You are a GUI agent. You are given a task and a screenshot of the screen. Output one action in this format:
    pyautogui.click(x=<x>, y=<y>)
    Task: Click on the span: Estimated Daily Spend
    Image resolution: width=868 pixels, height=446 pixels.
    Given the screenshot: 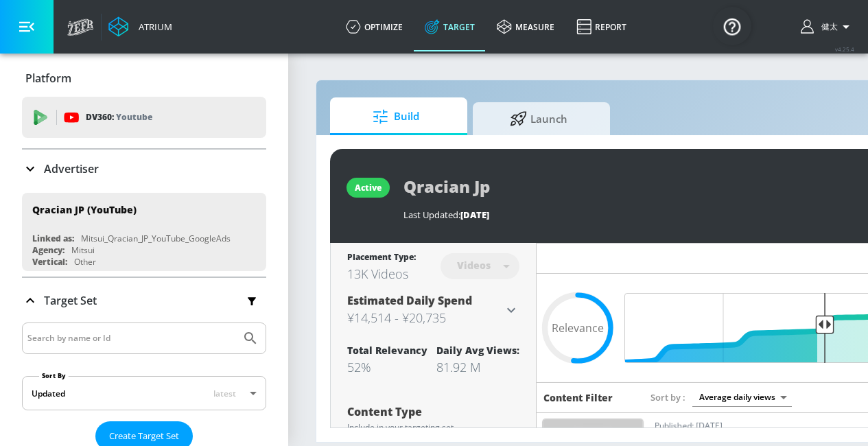 What is the action you would take?
    pyautogui.click(x=409, y=301)
    